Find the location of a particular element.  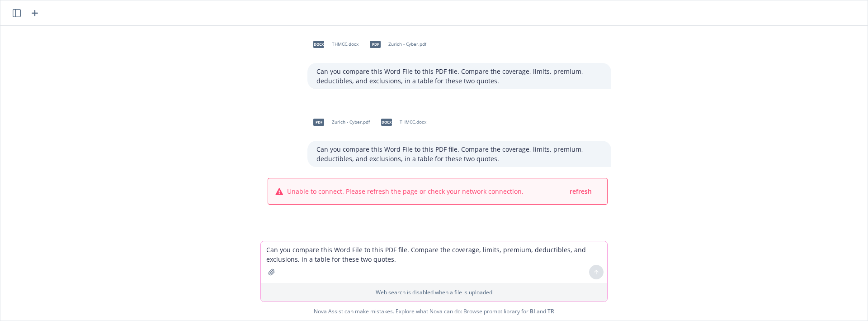

a: TR is located at coordinates (550, 311).